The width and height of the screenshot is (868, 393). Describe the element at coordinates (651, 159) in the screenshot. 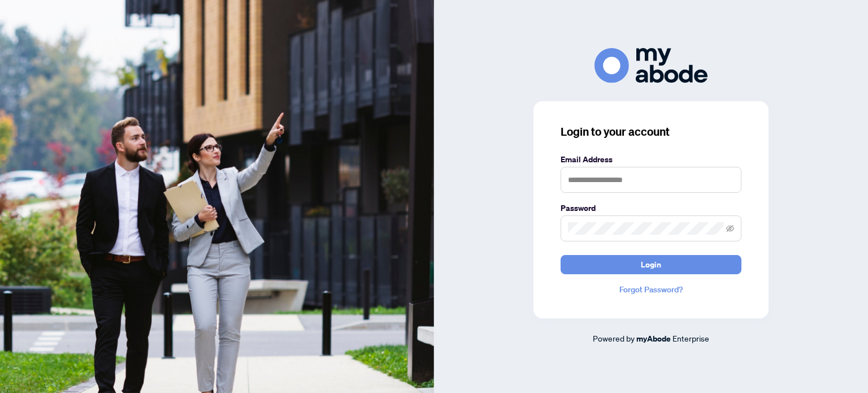

I see `label: Email Address` at that location.